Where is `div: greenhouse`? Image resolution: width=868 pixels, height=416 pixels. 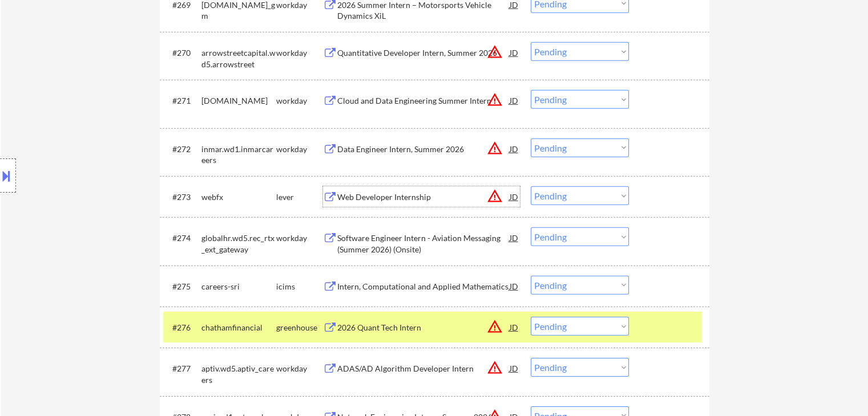
div: greenhouse is located at coordinates (300, 328).